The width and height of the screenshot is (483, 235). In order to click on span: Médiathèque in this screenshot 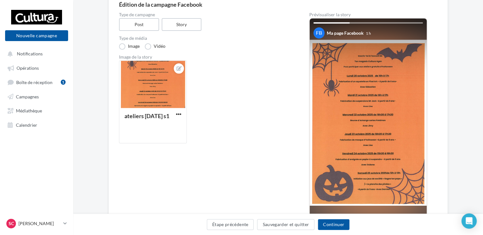, I will do `click(29, 110)`.